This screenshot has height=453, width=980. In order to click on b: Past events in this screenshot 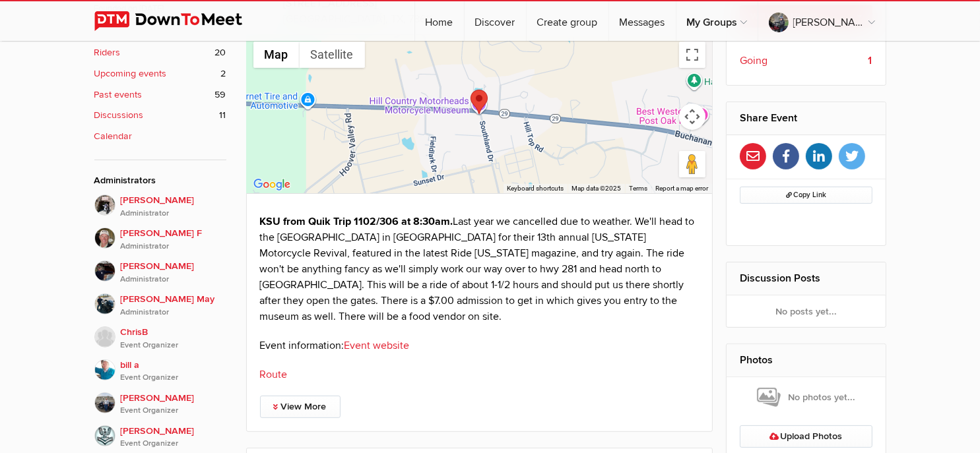, I will do `click(118, 95)`.